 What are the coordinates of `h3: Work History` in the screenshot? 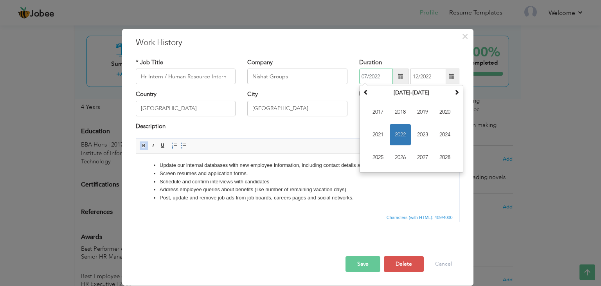 It's located at (298, 43).